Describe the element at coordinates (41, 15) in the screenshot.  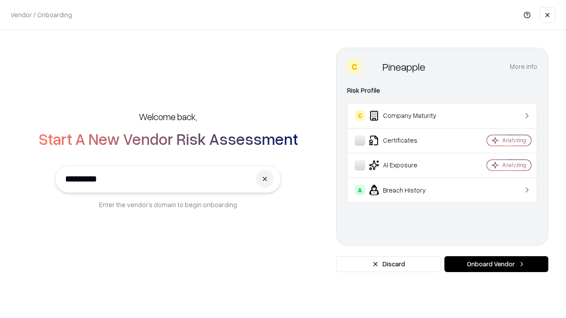
I see `p: Vendor / Onboarding` at that location.